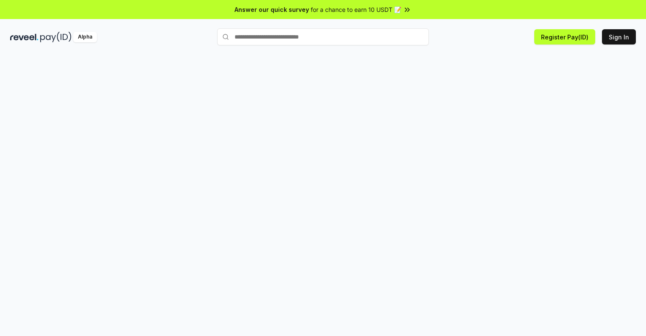  I want to click on img: reveel_dark, so click(24, 37).